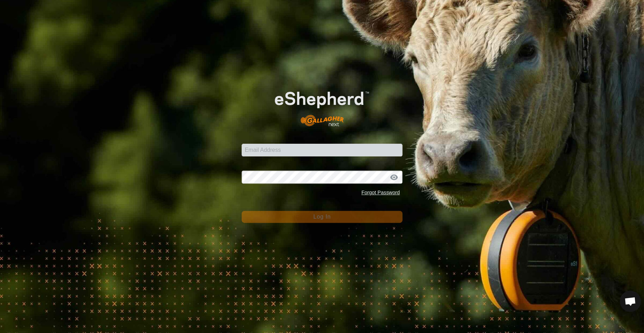 Image resolution: width=644 pixels, height=333 pixels. Describe the element at coordinates (322, 150) in the screenshot. I see `input: Email Address` at that location.